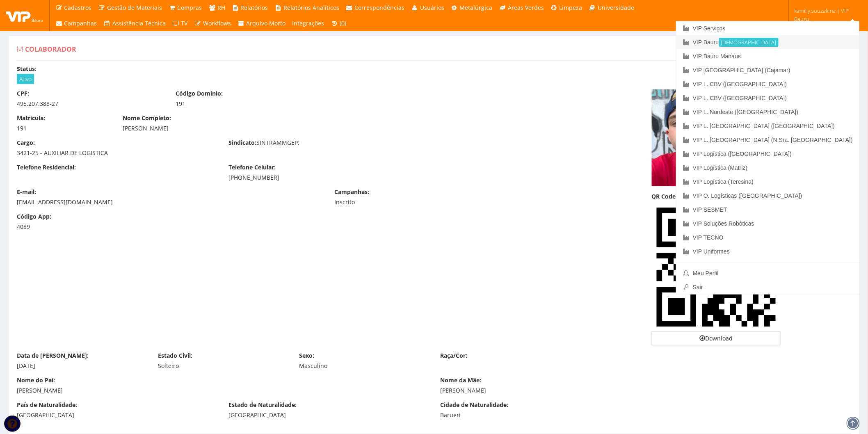 The width and height of the screenshot is (868, 434). What do you see at coordinates (476, 8) in the screenshot?
I see `span: Metalúrgica` at bounding box center [476, 8].